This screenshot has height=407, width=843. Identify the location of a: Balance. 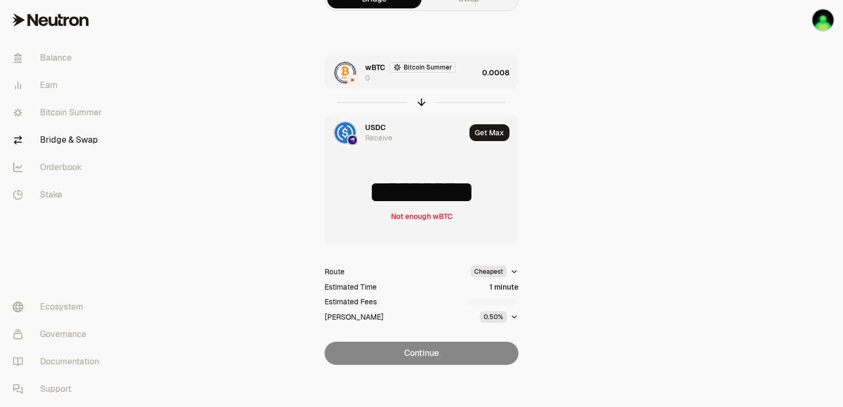
(59, 58).